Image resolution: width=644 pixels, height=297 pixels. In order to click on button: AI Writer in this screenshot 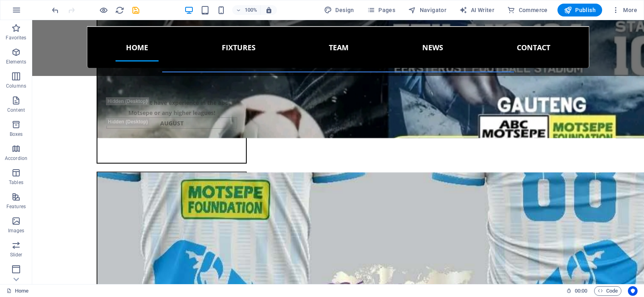, I will do `click(477, 10)`.